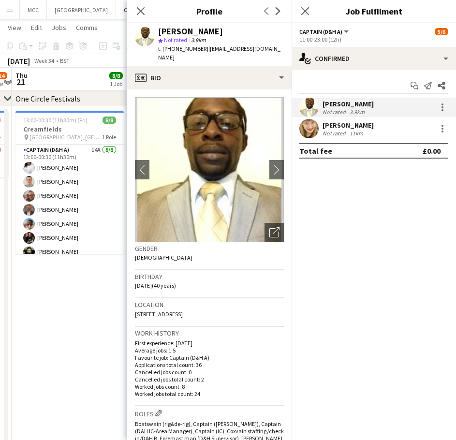 This screenshot has height=440, width=456. I want to click on h3: Work history, so click(209, 333).